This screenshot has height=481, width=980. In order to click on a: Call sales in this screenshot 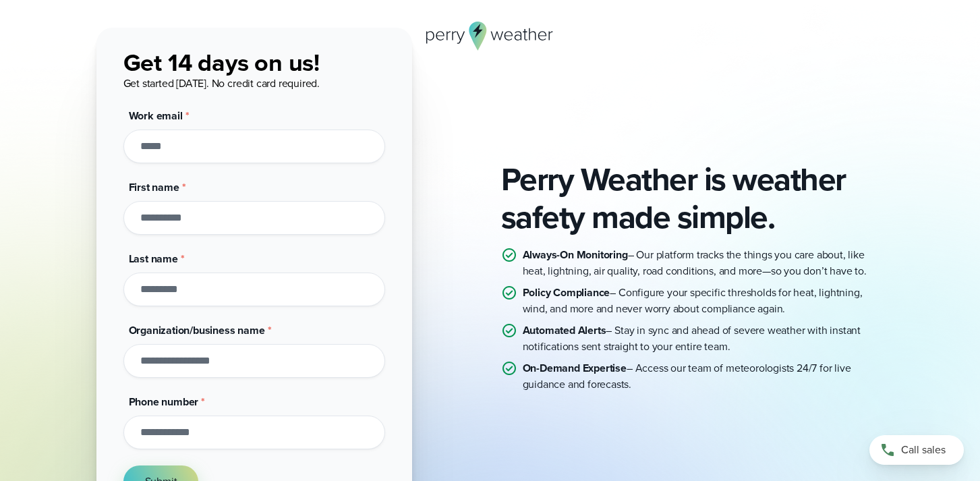, I will do `click(917, 450)`.